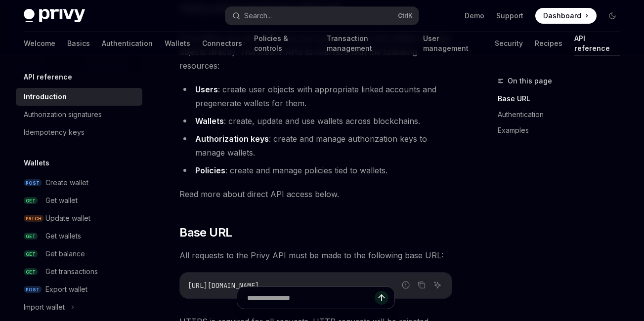 Image resolution: width=644 pixels, height=321 pixels. What do you see at coordinates (79, 289) in the screenshot?
I see `a: POSTExport wallet` at bounding box center [79, 289].